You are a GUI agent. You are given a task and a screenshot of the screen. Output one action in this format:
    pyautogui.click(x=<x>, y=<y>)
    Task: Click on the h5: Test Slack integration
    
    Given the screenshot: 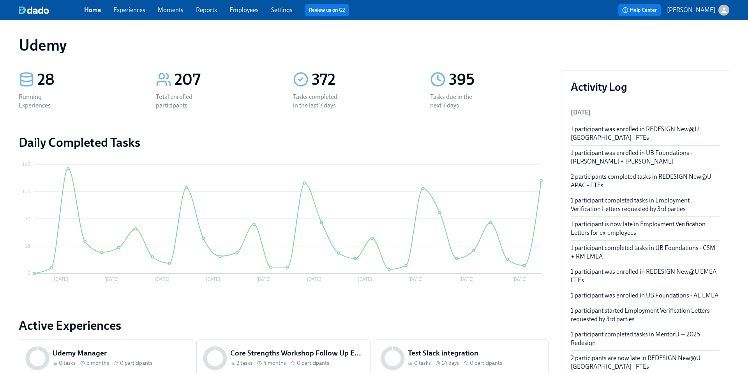 What is the action you would take?
    pyautogui.click(x=475, y=353)
    